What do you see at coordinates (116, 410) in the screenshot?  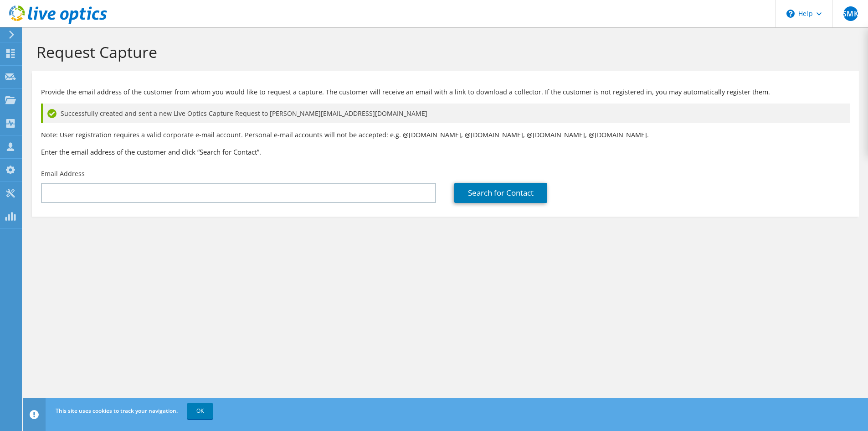 I see `span: This site uses cookies to track your navigation.` at bounding box center [116, 410].